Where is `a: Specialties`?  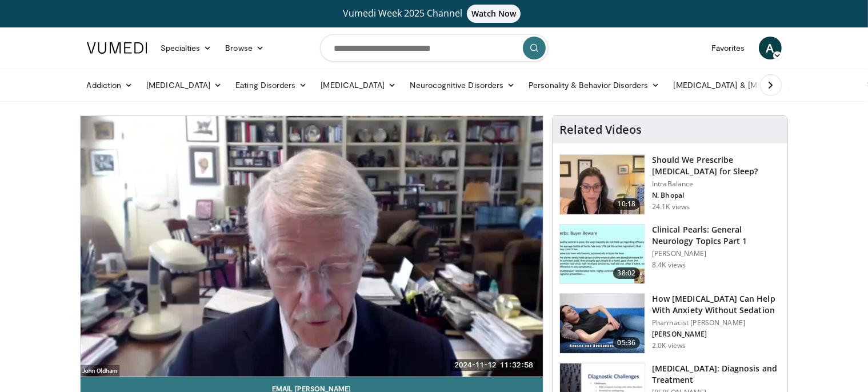 a: Specialties is located at coordinates (186, 48).